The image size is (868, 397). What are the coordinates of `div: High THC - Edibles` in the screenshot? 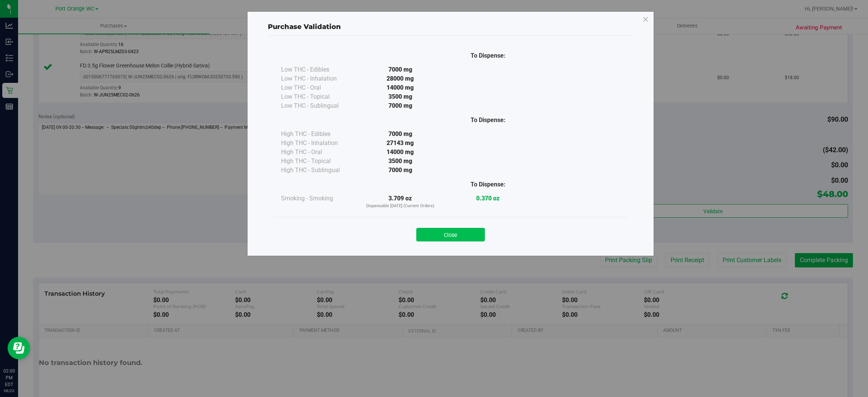 It's located at (319, 134).